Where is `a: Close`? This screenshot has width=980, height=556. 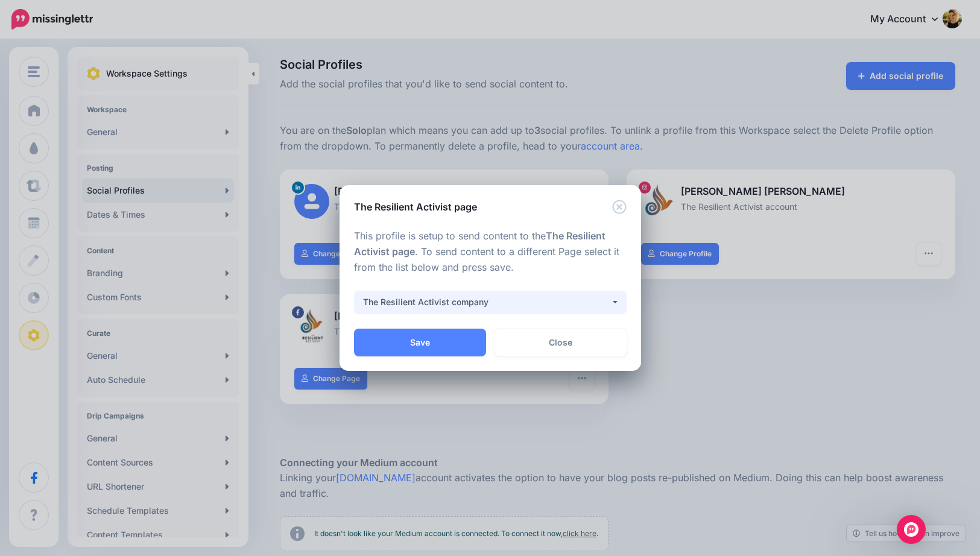 a: Close is located at coordinates (560, 342).